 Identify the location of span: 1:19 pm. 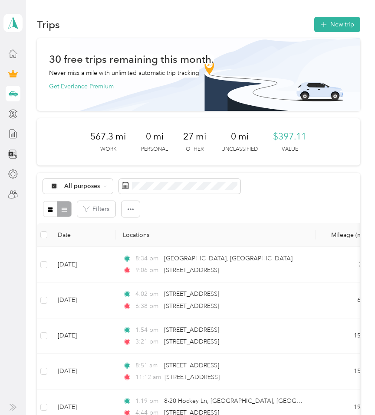
(147, 401).